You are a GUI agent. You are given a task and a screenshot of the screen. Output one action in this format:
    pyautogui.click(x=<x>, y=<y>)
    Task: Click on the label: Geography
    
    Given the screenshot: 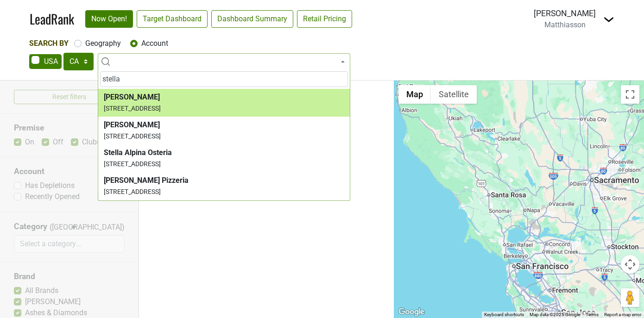 What is the action you would take?
    pyautogui.click(x=103, y=43)
    